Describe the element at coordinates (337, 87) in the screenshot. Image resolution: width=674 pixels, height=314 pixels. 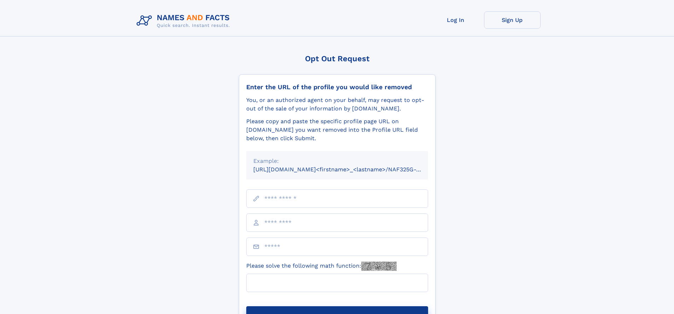
I see `div: Enter the URL of the profile you would like removed` at that location.